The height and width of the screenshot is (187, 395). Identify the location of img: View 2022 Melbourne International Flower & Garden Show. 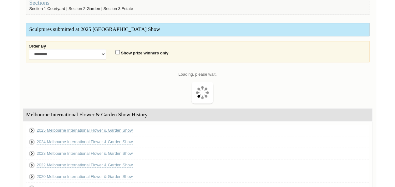
(32, 165).